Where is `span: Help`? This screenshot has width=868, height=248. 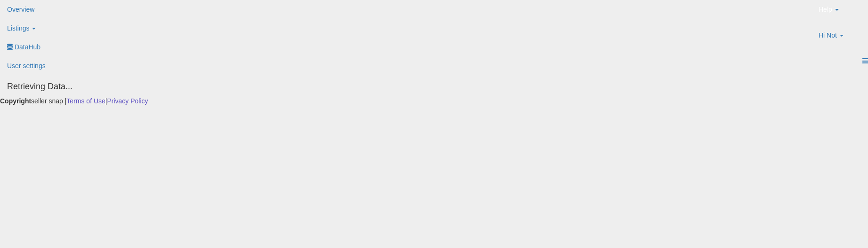 span: Help is located at coordinates (825, 10).